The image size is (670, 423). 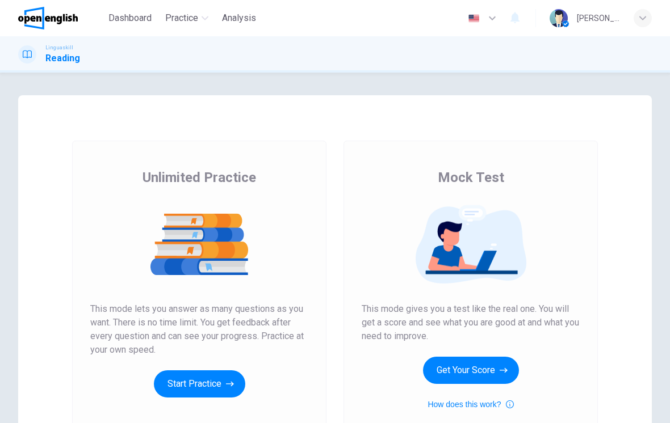 I want to click on span: Dashboard, so click(x=130, y=18).